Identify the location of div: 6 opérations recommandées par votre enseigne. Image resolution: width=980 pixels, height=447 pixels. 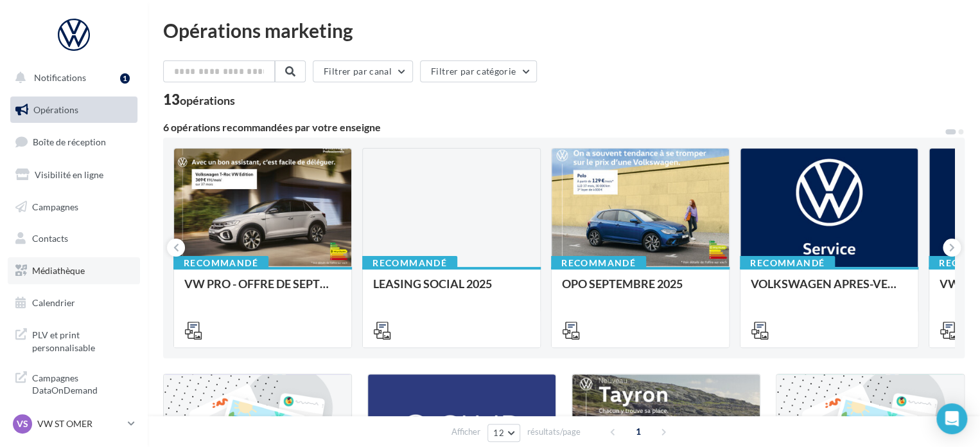
(554, 127).